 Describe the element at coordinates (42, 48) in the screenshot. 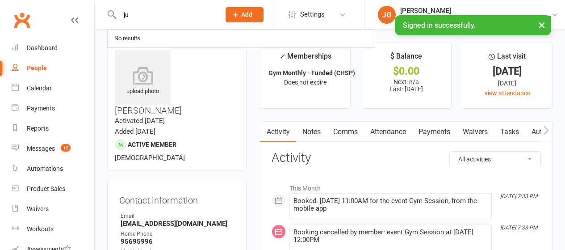

I see `div: Dashboard` at that location.